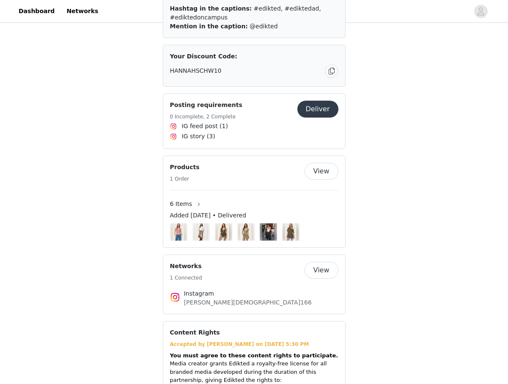 This screenshot has width=508, height=384. I want to click on span: @edikted, so click(264, 26).